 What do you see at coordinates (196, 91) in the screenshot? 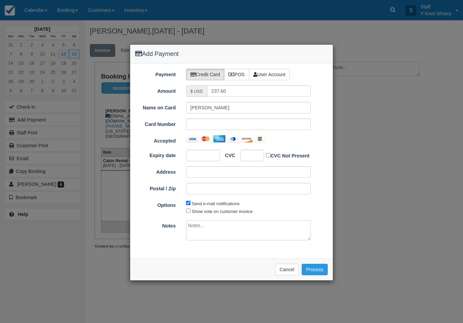
I see `small: $ USD` at bounding box center [196, 91].